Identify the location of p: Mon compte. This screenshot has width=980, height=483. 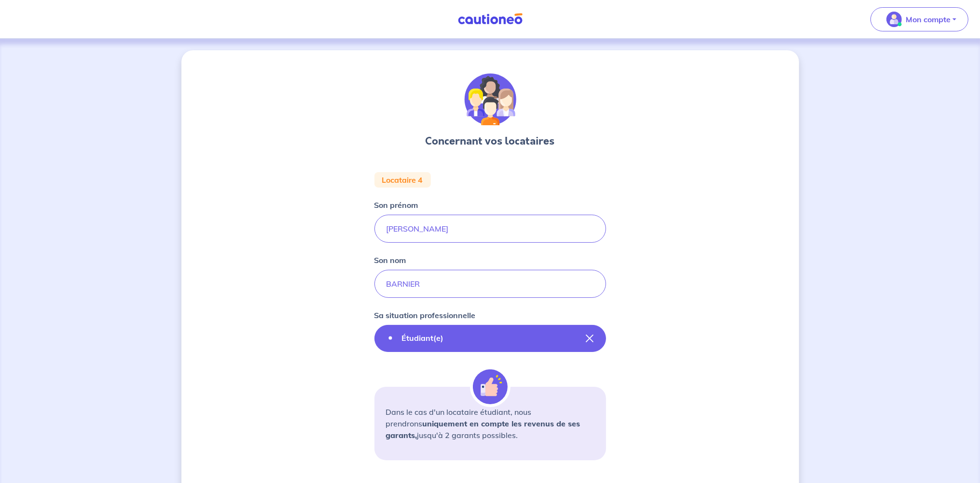
(928, 20).